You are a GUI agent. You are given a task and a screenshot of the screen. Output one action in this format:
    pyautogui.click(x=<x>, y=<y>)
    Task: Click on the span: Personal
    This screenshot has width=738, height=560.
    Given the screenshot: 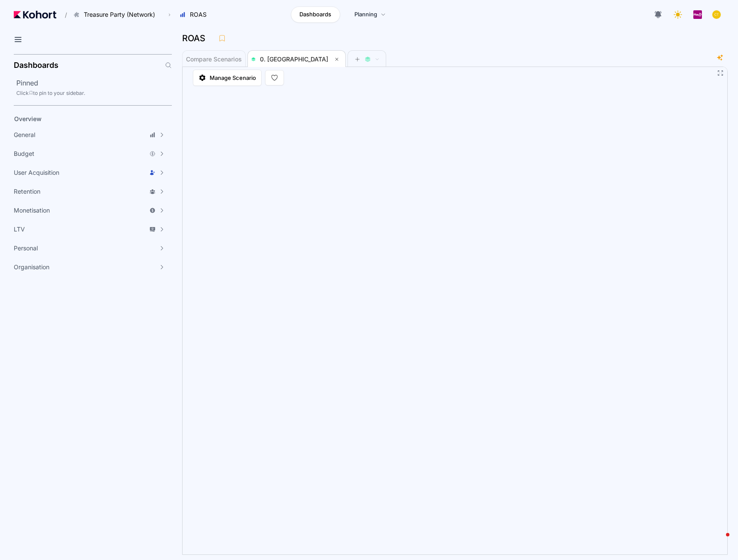 What is the action you would take?
    pyautogui.click(x=26, y=248)
    